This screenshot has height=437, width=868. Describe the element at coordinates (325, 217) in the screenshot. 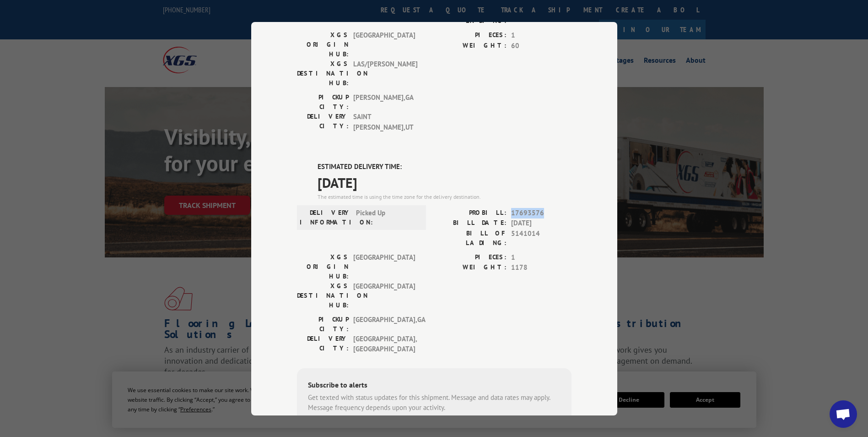

I see `label: DELIVERY INFORMATION:` at that location.